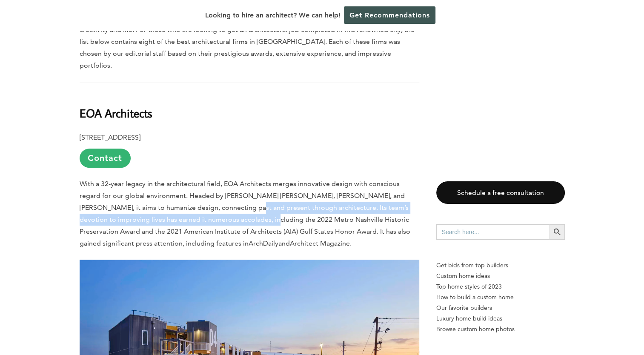 Image resolution: width=644 pixels, height=355 pixels. I want to click on p: Our favorite builders, so click(501, 308).